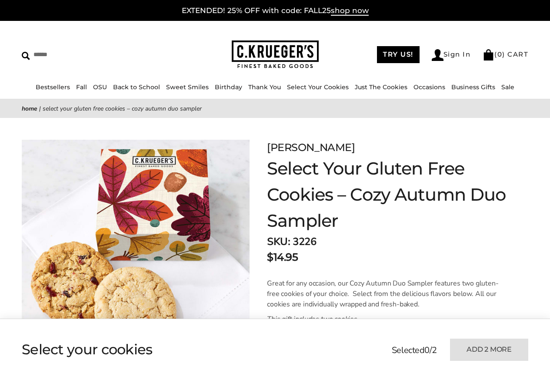 This screenshot has width=550, height=380. What do you see at coordinates (264, 87) in the screenshot?
I see `a: Thank You` at bounding box center [264, 87].